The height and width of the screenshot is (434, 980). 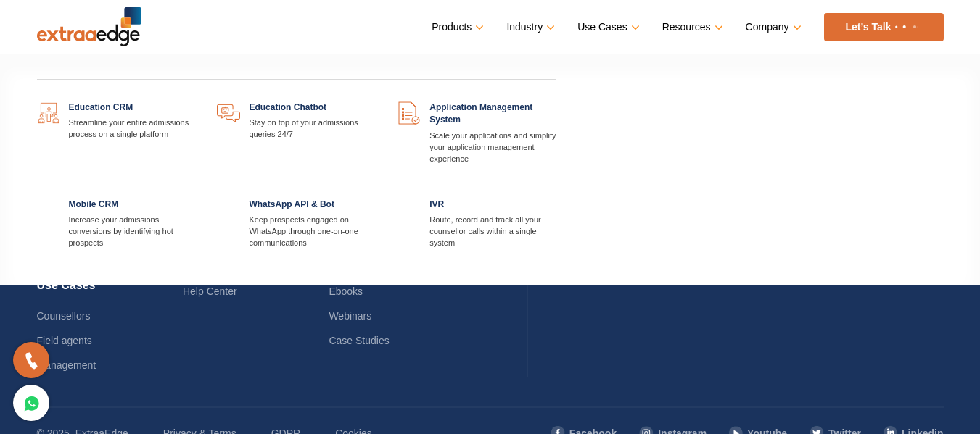 What do you see at coordinates (64, 341) in the screenshot?
I see `a: Field agents` at bounding box center [64, 341].